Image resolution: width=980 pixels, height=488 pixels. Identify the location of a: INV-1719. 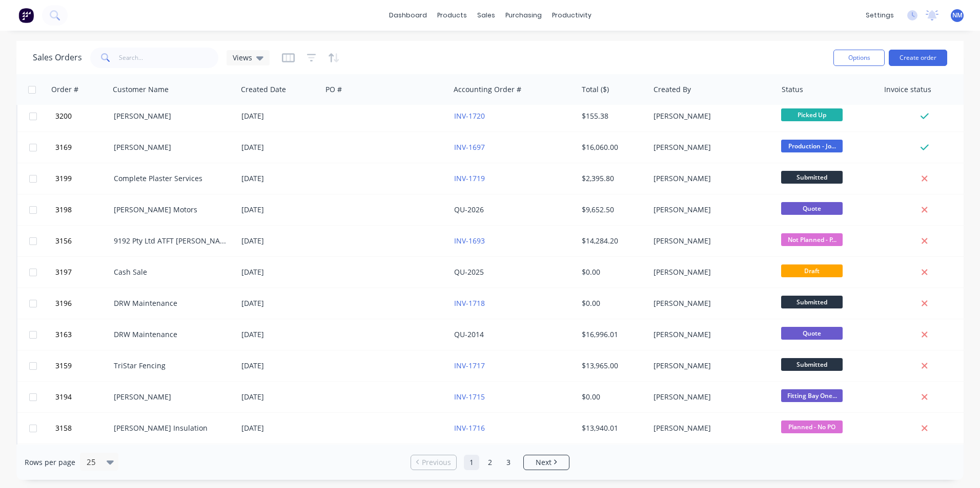
(469, 178).